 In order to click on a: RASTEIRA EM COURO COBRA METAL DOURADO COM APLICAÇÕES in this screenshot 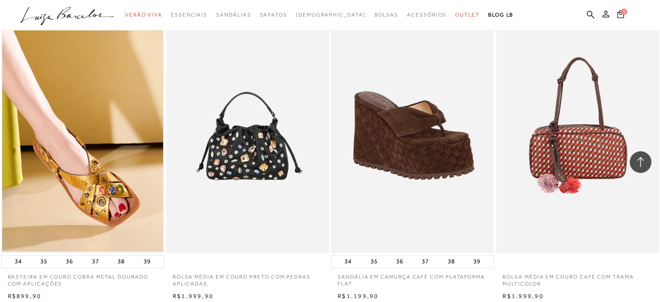, I will do `click(82, 278)`.